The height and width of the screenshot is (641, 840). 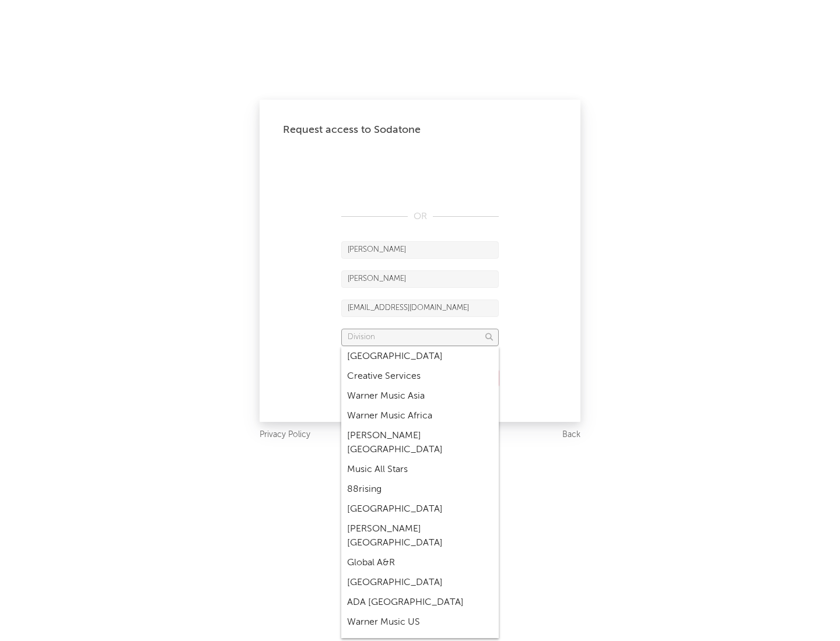 I want to click on div: Creative Services, so click(x=420, y=377).